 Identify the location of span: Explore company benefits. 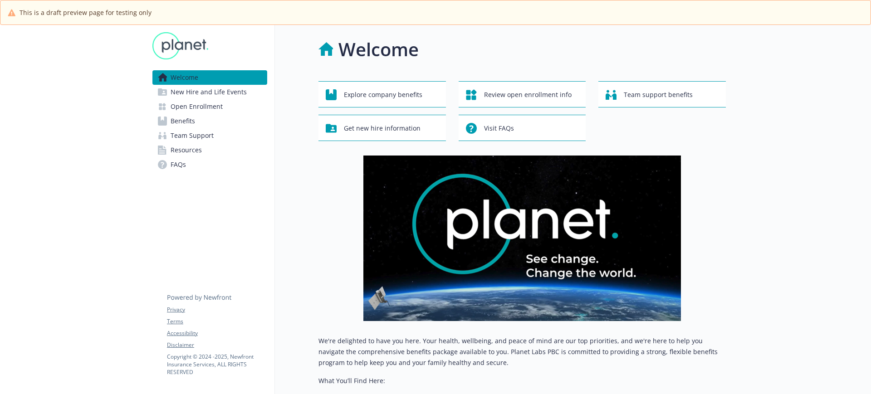
(383, 95).